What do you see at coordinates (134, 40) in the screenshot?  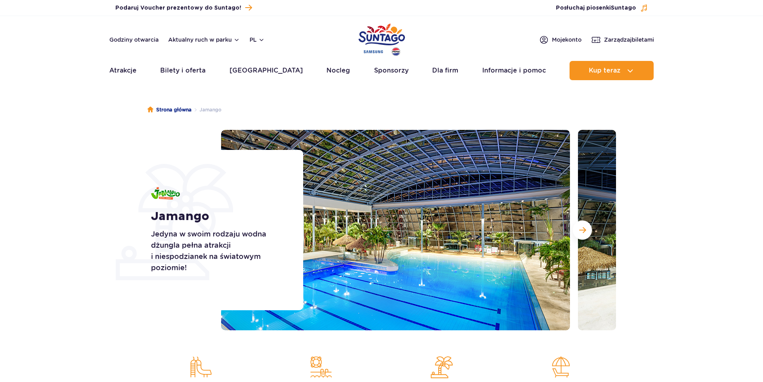 I see `a: Godziny otwarcia` at bounding box center [134, 40].